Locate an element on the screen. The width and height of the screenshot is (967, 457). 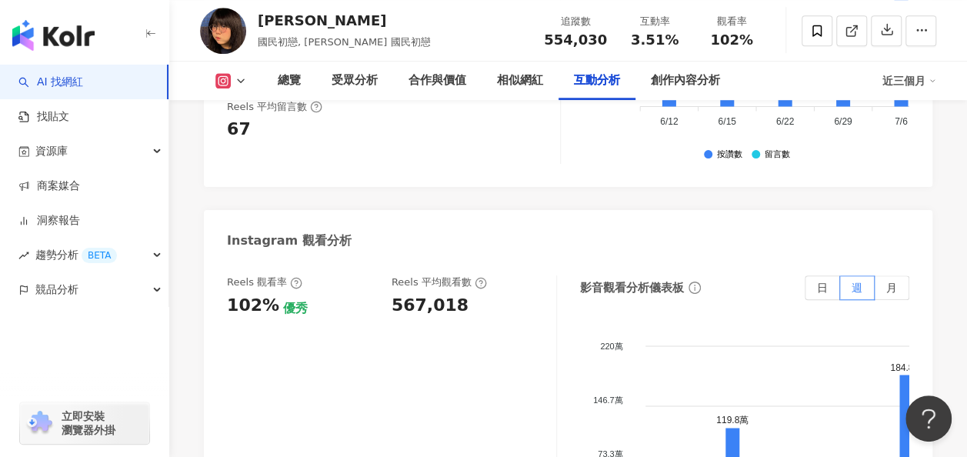
div: 合作與價值 is located at coordinates (437, 81).